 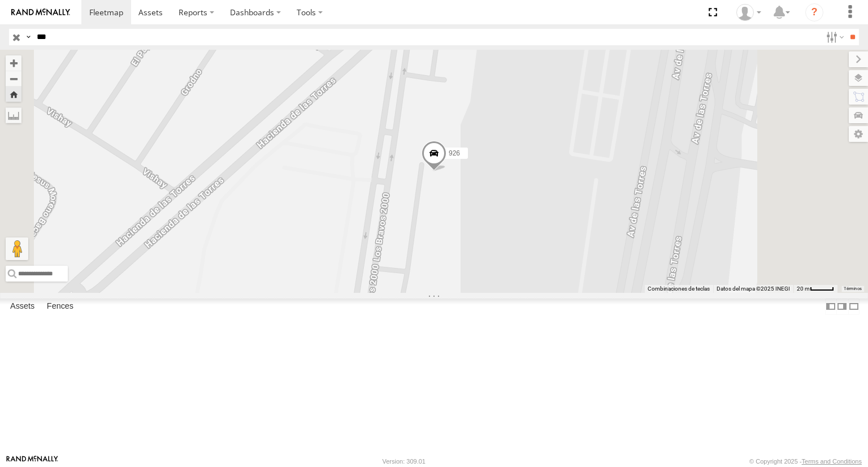 What do you see at coordinates (853, 288) in the screenshot?
I see `a: Términos (se abre en una nueva pestaña)` at bounding box center [853, 288].